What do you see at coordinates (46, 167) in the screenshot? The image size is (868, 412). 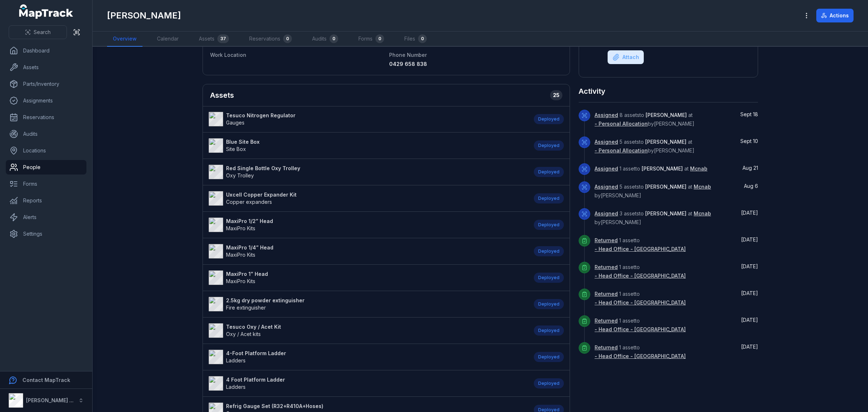 I see `a: People` at bounding box center [46, 167].